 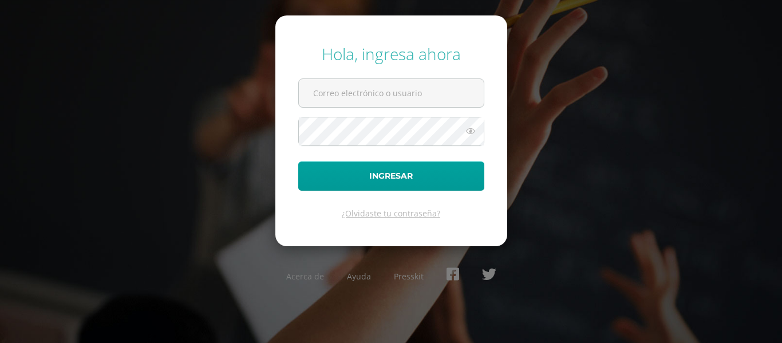 I want to click on div: Hola, ingresa ahora, so click(x=391, y=54).